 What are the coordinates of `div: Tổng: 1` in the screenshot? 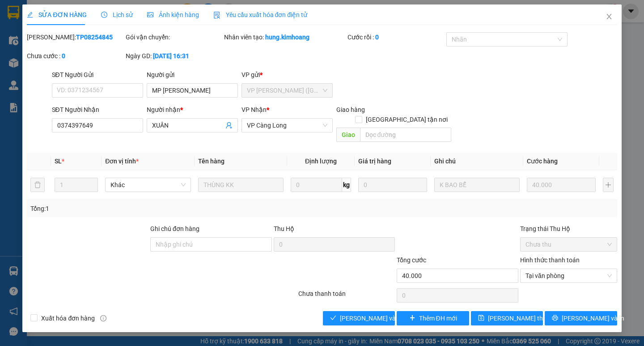 It's located at (139, 209).